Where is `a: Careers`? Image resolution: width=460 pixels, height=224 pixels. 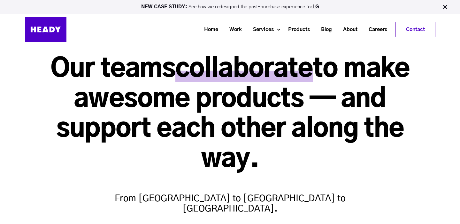 a: Careers is located at coordinates (376, 29).